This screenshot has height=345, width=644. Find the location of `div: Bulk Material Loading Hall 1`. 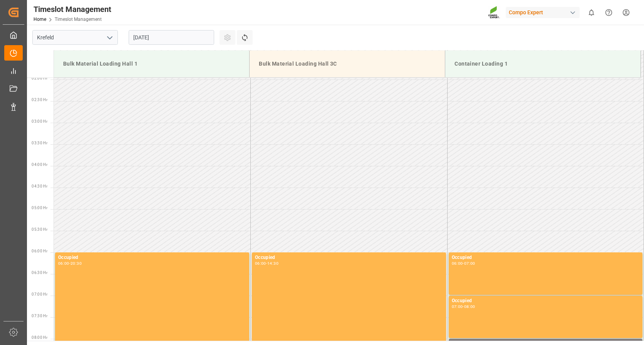

div: Bulk Material Loading Hall 1 is located at coordinates (151, 64).